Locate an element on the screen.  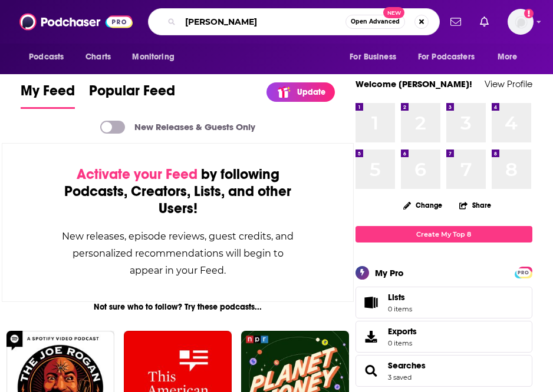
a: Podchaser - Follow, Share and Rate Podcasts is located at coordinates (76, 21).